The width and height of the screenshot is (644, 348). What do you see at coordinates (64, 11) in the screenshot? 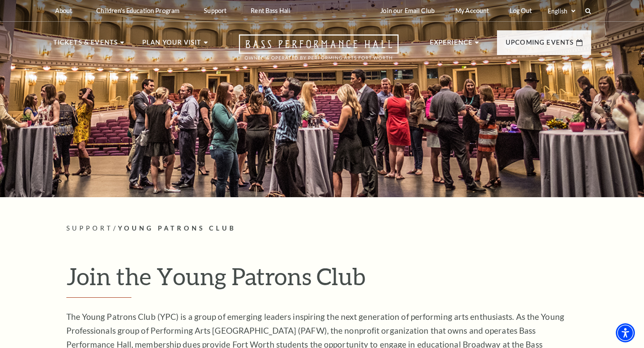
I see `p: About` at bounding box center [64, 11].